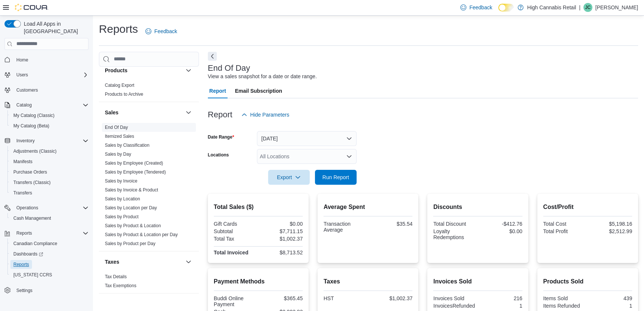 The width and height of the screenshot is (644, 311). I want to click on span: Transfers (Classic), so click(32, 182).